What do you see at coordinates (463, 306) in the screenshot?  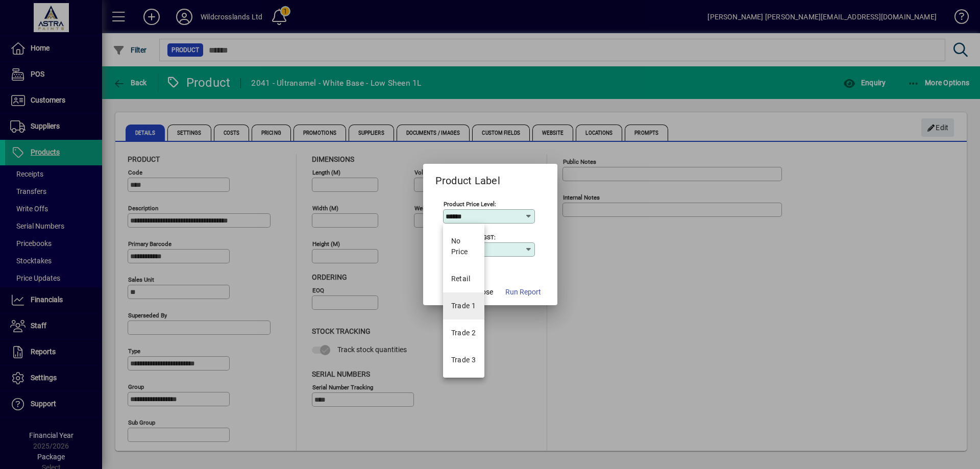 I see `div: Trade 1` at bounding box center [463, 306].